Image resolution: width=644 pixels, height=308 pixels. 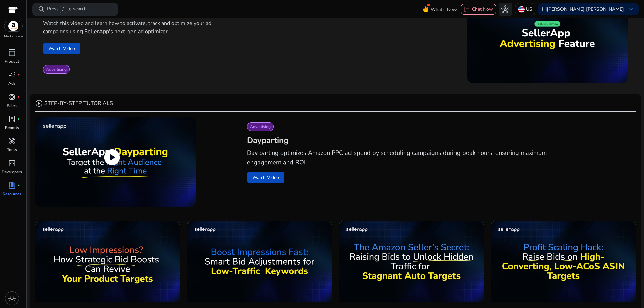 What do you see at coordinates (140, 27) in the screenshot?
I see `p: Watch this video and learn how to activate, track and optimize your ad campaigns using SellerApp'...` at bounding box center [140, 27].